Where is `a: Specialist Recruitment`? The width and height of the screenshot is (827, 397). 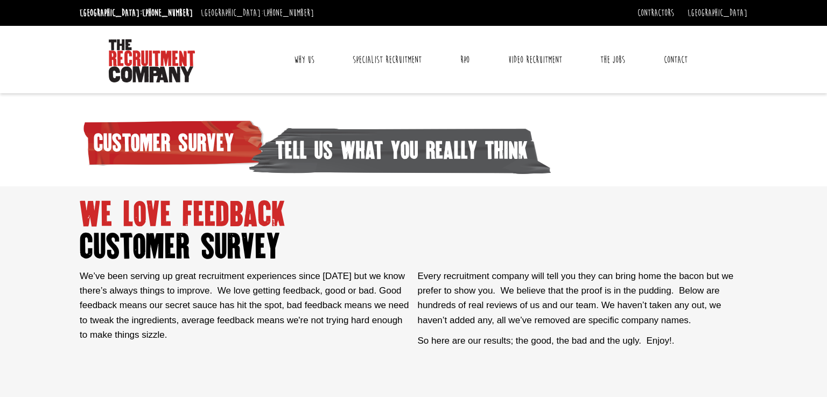 a: Specialist Recruitment is located at coordinates (387, 60).